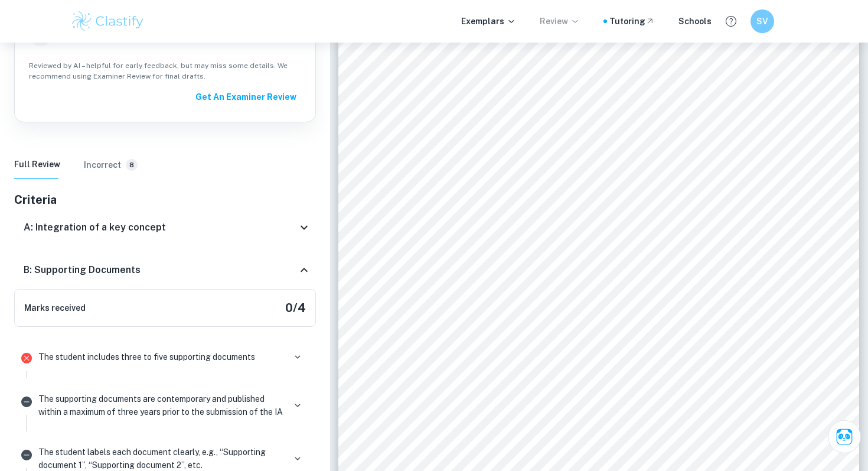  Describe the element at coordinates (420, 288) in the screenshot. I see `span: Sales (CVP)` at that location.